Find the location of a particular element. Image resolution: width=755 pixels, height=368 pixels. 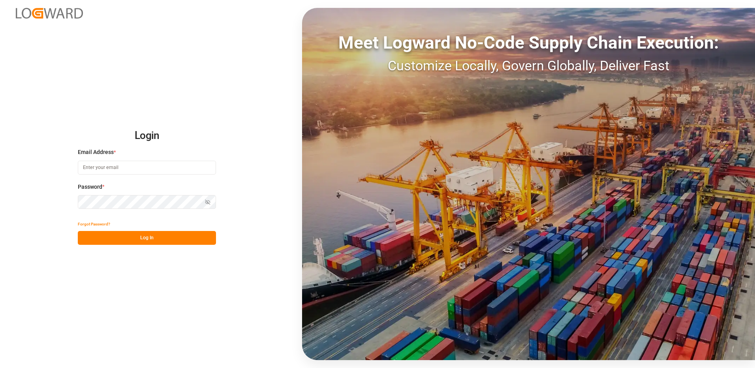

div: Customize Locally, Govern Globally, Deliver Fast is located at coordinates (528, 66).